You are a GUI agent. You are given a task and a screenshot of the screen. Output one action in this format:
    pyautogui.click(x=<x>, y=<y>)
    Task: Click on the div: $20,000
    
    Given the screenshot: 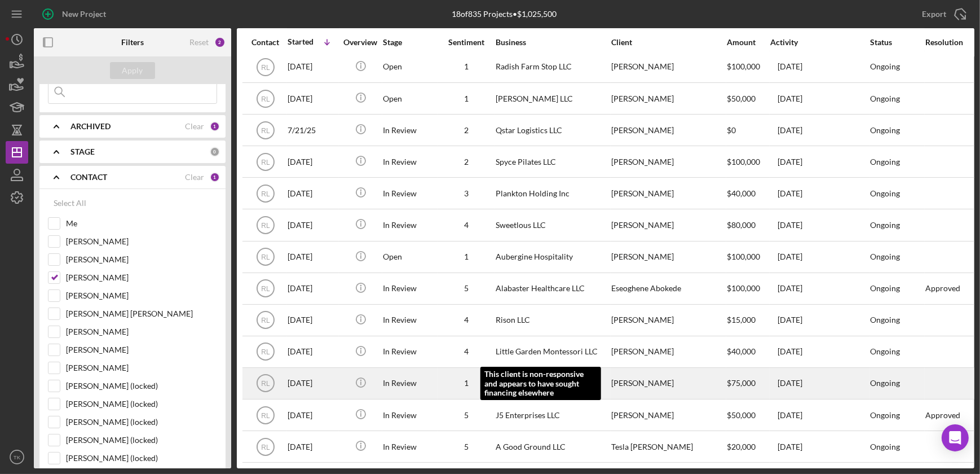 What is the action you would take?
    pyautogui.click(x=748, y=447)
    